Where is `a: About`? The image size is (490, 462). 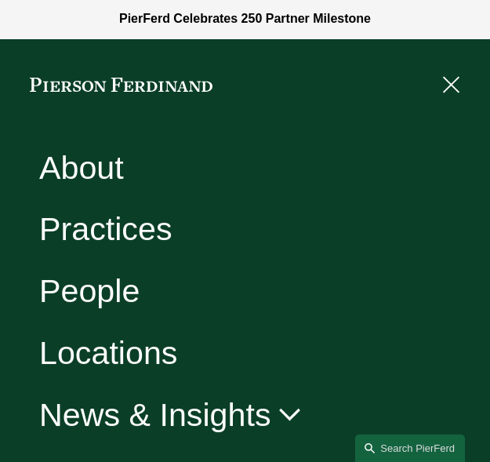
a: About is located at coordinates (82, 167).